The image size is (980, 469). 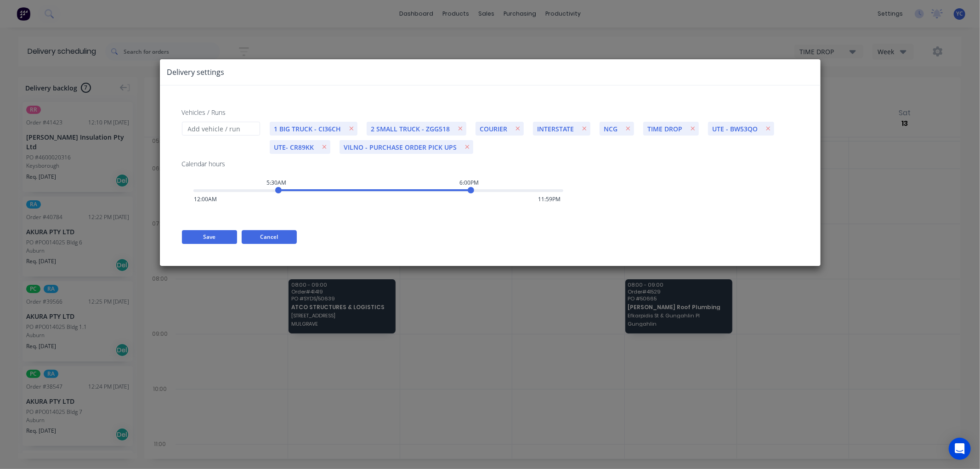 I want to click on span: UTE- CR89KK, so click(x=294, y=147).